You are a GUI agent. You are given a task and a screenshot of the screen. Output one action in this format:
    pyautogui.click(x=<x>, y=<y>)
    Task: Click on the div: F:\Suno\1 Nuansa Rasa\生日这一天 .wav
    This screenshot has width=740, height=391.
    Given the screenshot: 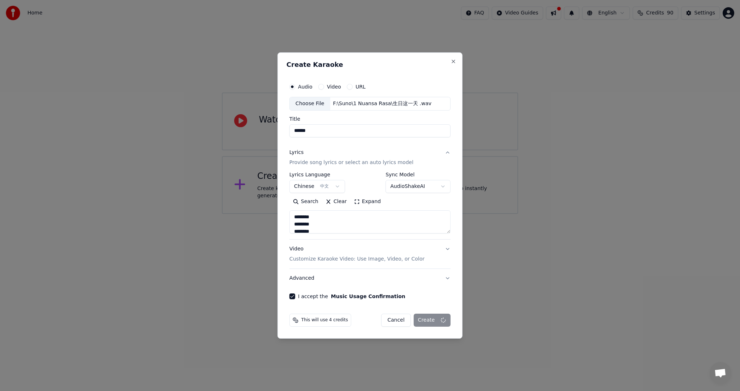 What is the action you would take?
    pyautogui.click(x=382, y=104)
    